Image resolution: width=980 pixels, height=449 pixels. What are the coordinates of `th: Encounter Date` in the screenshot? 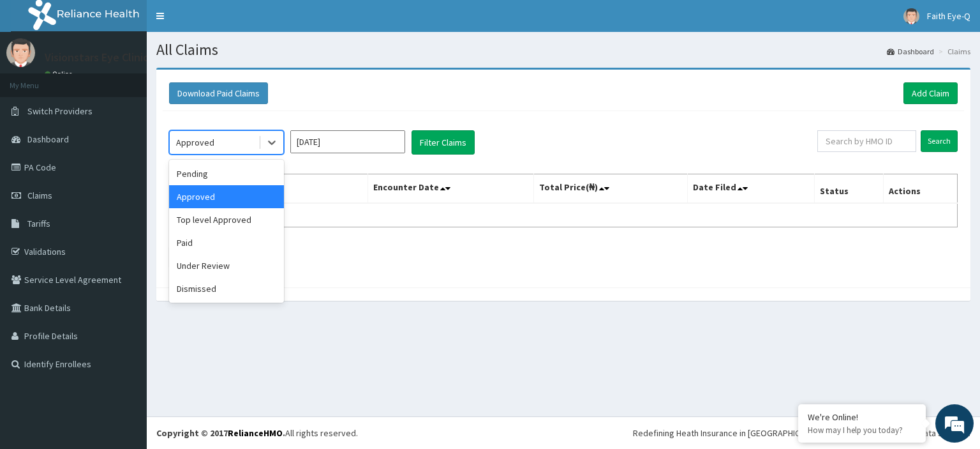 It's located at (451, 189).